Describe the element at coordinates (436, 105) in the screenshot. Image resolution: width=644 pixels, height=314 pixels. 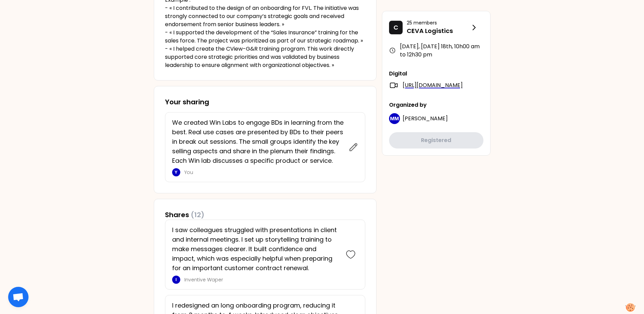
I see `p: Organized by` at that location.